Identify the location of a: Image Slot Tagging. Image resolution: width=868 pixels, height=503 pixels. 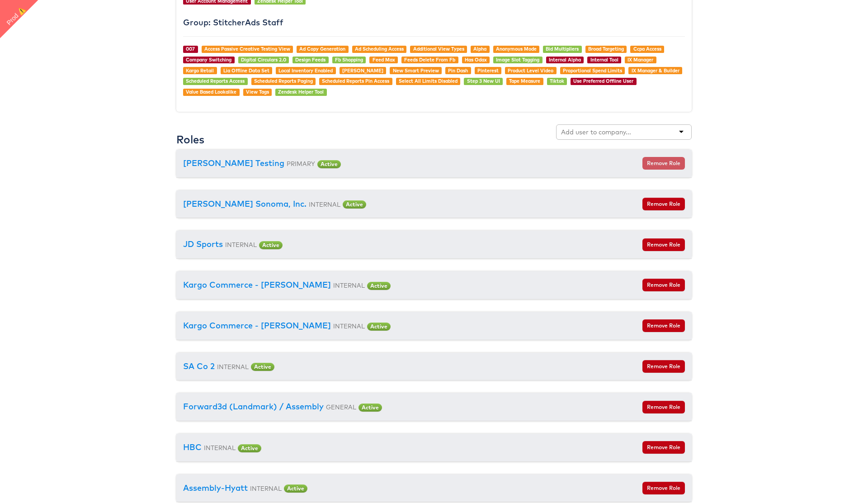
(518, 59).